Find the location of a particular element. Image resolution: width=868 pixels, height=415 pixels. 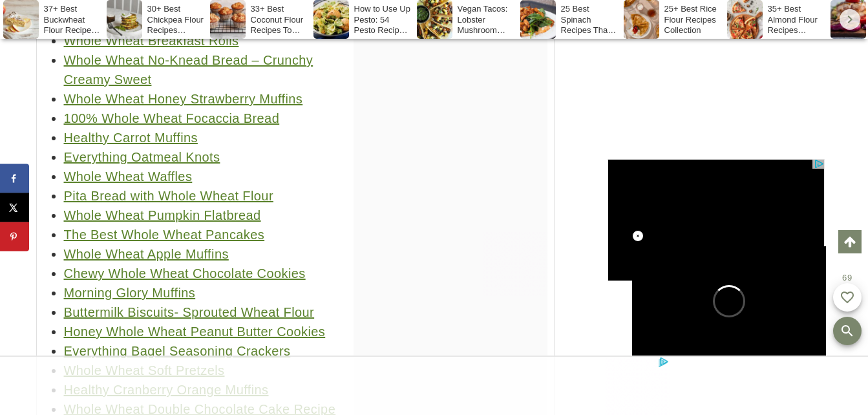

a: Healthy Carrot Muffins is located at coordinates (131, 138).